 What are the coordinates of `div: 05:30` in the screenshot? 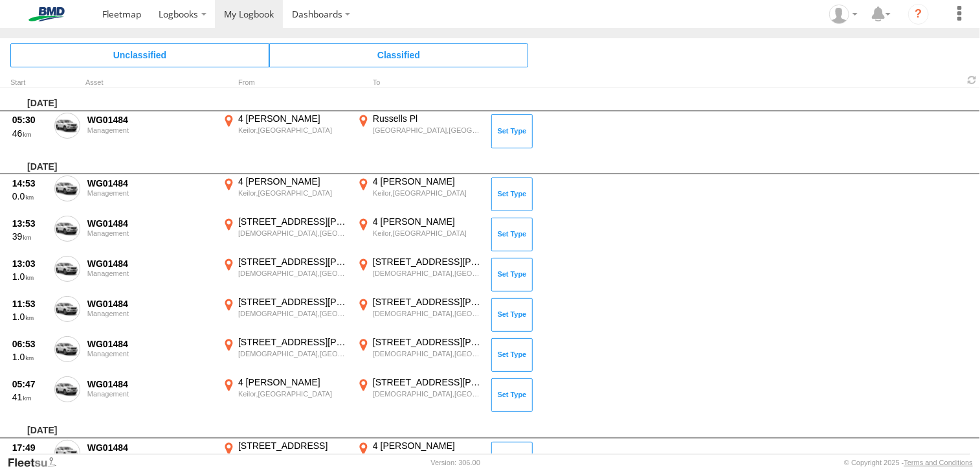 It's located at (29, 120).